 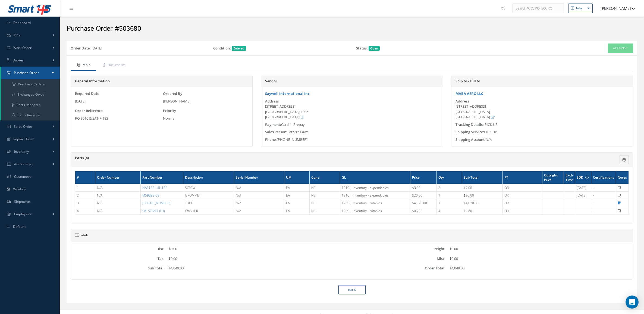 I want to click on a: Items Received, so click(x=31, y=115).